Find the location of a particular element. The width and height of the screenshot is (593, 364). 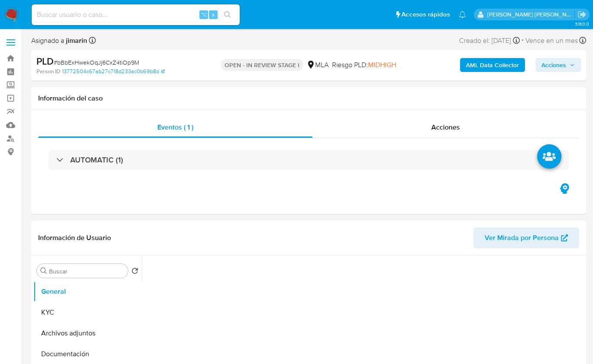

button: Buscar is located at coordinates (44, 271).